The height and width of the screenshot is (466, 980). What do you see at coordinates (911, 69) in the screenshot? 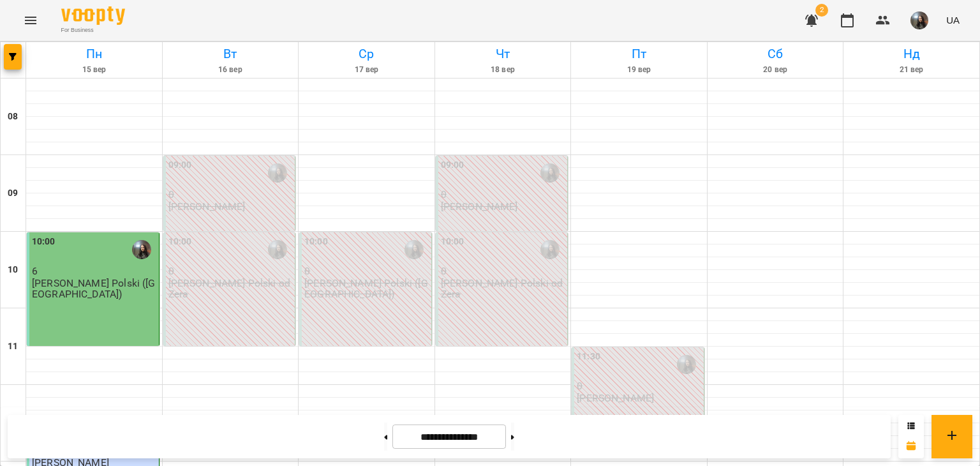
I see `h6: 21 вер` at bounding box center [911, 69].